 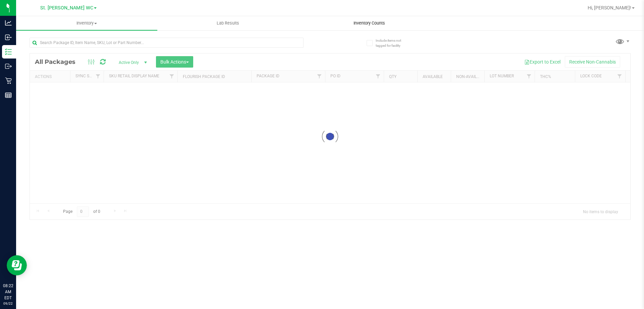 I want to click on span: Include items not tagged for facility, so click(x=392, y=43).